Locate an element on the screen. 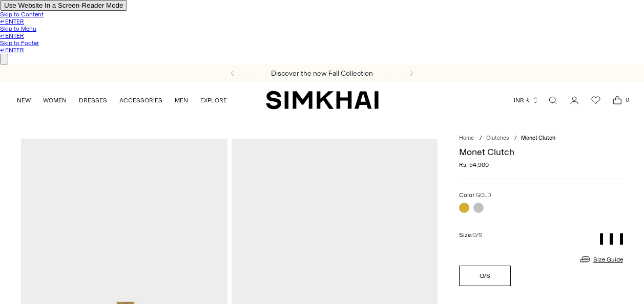 This screenshot has width=644, height=304. a: DRESSES is located at coordinates (93, 101).